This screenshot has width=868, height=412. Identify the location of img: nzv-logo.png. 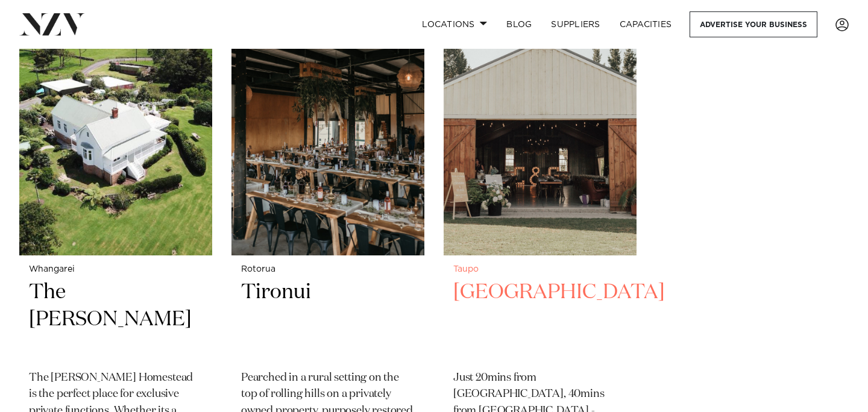
(51, 24).